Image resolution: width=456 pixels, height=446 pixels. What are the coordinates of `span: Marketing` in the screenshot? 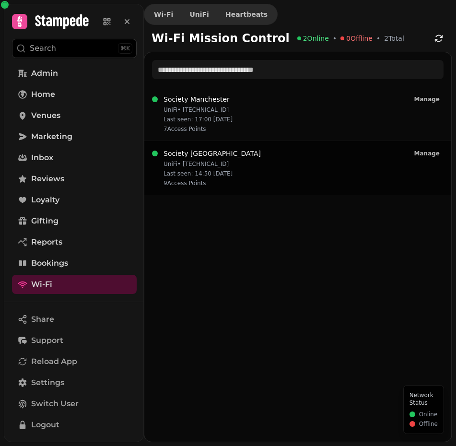 It's located at (52, 137).